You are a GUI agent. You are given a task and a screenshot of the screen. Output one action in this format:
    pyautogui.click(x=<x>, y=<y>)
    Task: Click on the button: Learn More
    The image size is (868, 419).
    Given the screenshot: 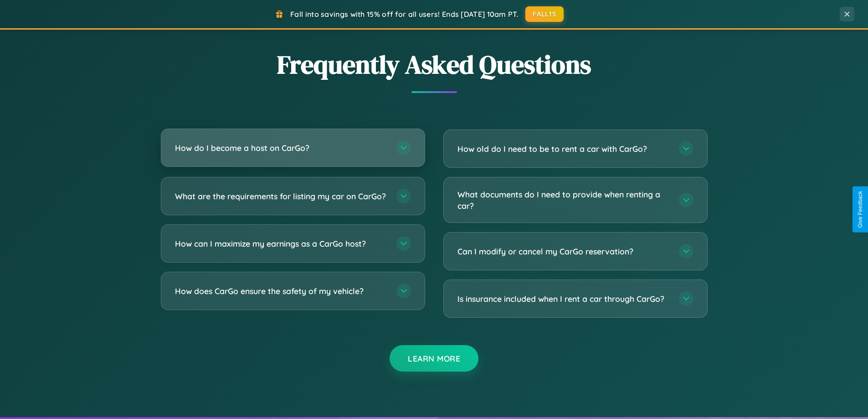 What is the action you would take?
    pyautogui.click(x=434, y=358)
    